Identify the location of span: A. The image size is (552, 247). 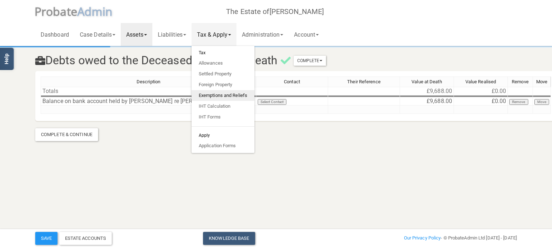
(95, 11).